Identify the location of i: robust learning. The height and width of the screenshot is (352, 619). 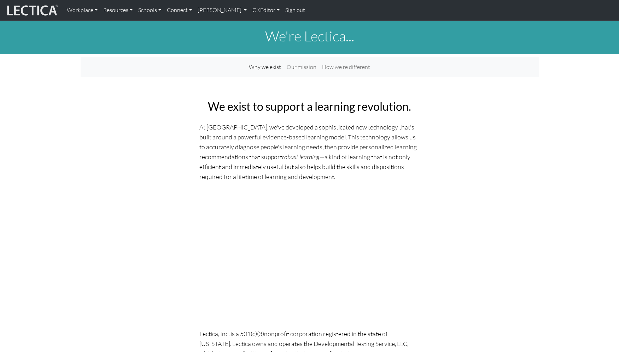
(301, 157).